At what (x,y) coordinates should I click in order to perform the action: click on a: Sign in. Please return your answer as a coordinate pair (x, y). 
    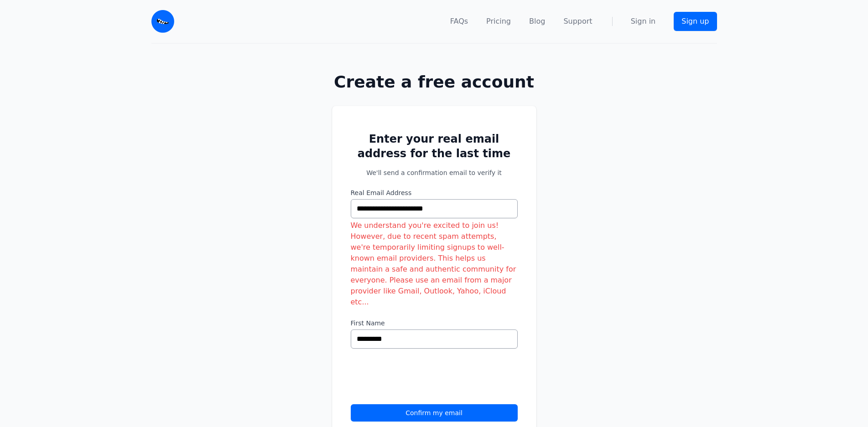
    Looking at the image, I should click on (643, 21).